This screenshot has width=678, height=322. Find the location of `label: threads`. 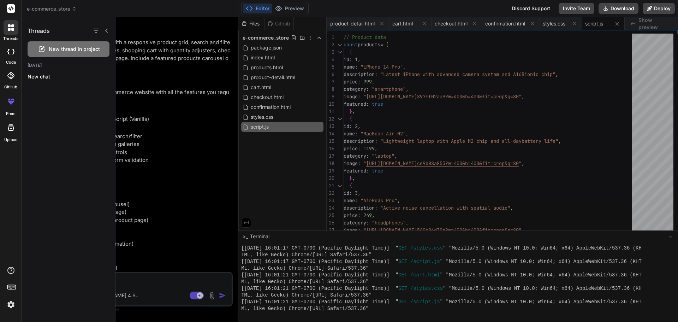

label: threads is located at coordinates (11, 39).